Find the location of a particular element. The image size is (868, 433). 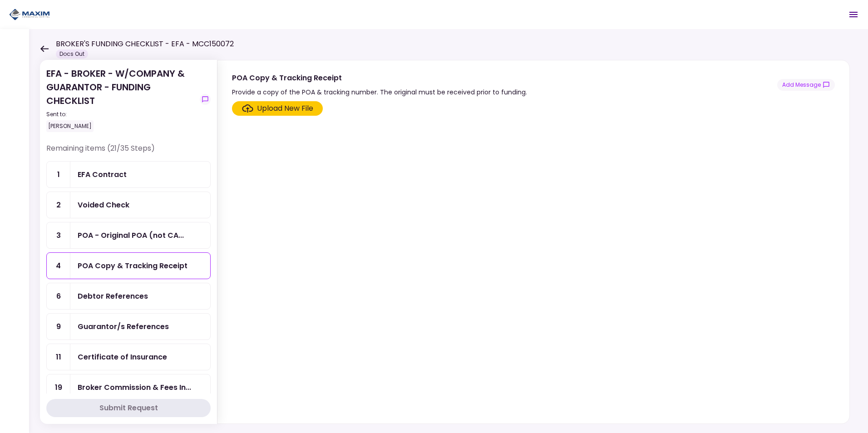

button: Open menu is located at coordinates (853, 15).